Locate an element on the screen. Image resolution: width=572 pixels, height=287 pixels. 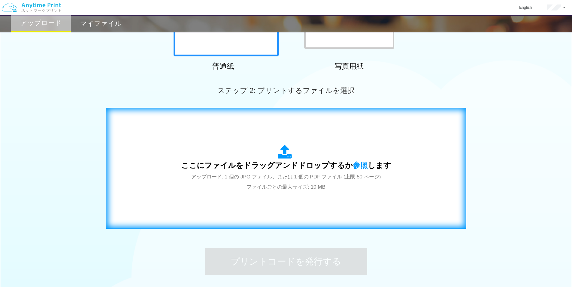
h2: マイファイル is located at coordinates (101, 24).